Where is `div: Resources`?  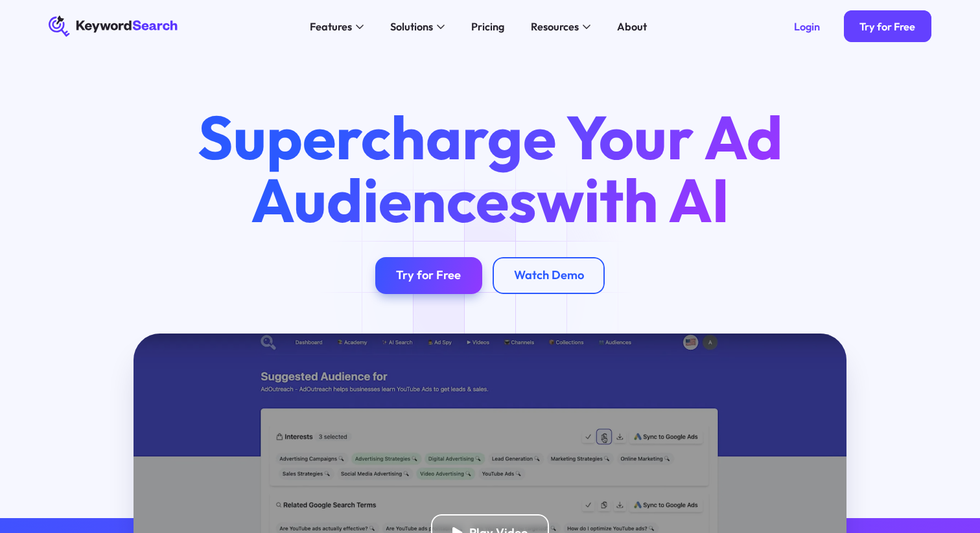 div: Resources is located at coordinates (555, 26).